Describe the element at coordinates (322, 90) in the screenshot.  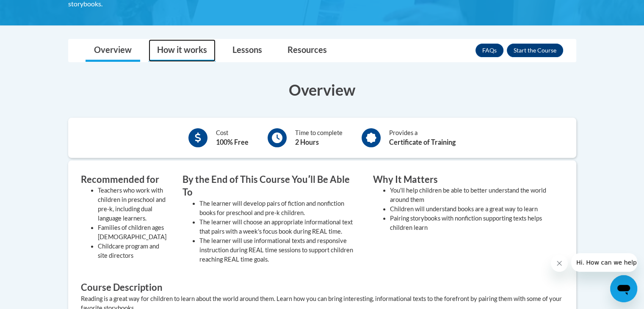
I see `h3: Overview` at that location.